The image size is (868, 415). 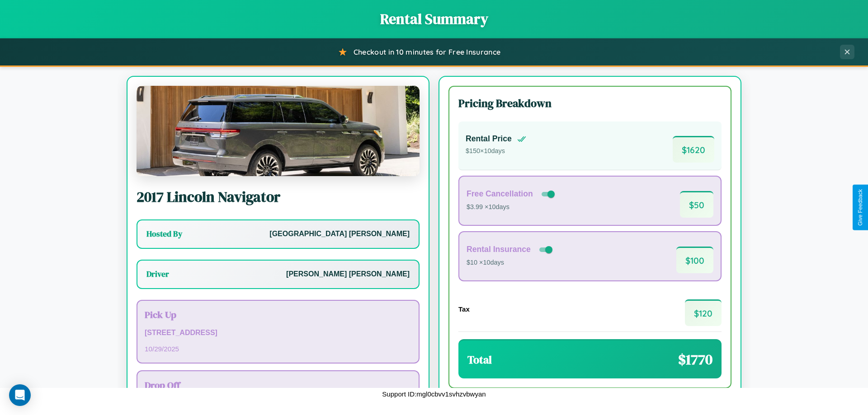 I want to click on p: 10 / 29 / 2025, so click(x=278, y=348).